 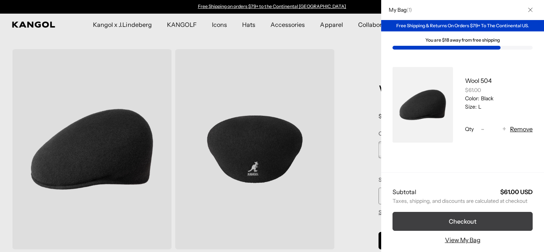 I want to click on dt: Size:, so click(x=471, y=107).